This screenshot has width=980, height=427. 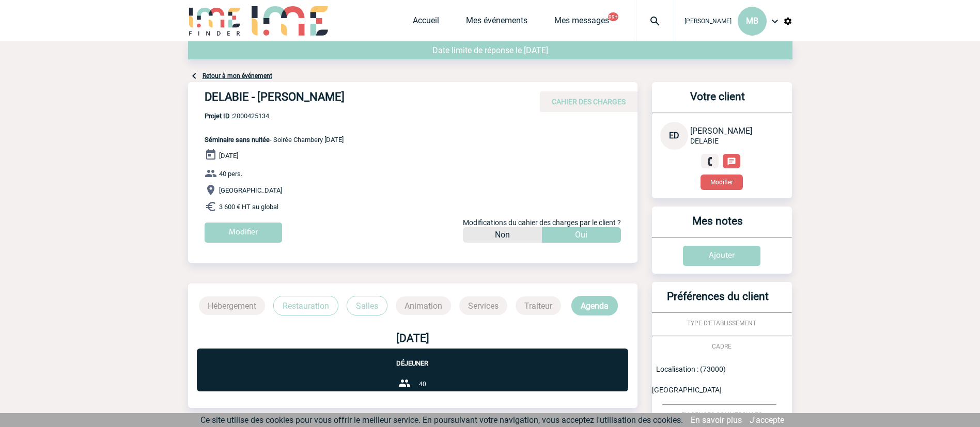 What do you see at coordinates (722, 256) in the screenshot?
I see `input: Ajouter` at bounding box center [722, 256].